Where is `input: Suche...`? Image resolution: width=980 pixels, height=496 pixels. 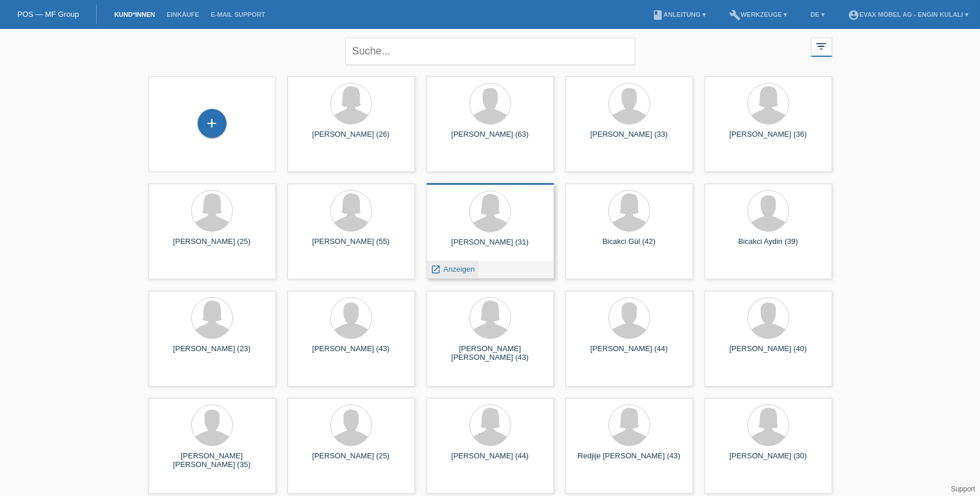
input: Suche... is located at coordinates (490, 51).